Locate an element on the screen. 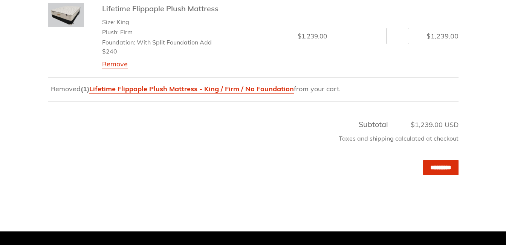  span: $1,239.00 is located at coordinates (442, 36).